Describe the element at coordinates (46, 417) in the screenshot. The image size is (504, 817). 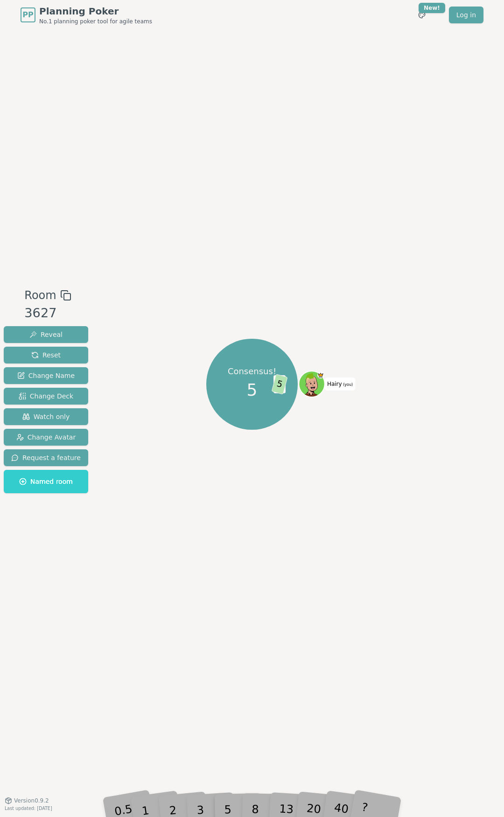
I see `button: Watch only` at that location.